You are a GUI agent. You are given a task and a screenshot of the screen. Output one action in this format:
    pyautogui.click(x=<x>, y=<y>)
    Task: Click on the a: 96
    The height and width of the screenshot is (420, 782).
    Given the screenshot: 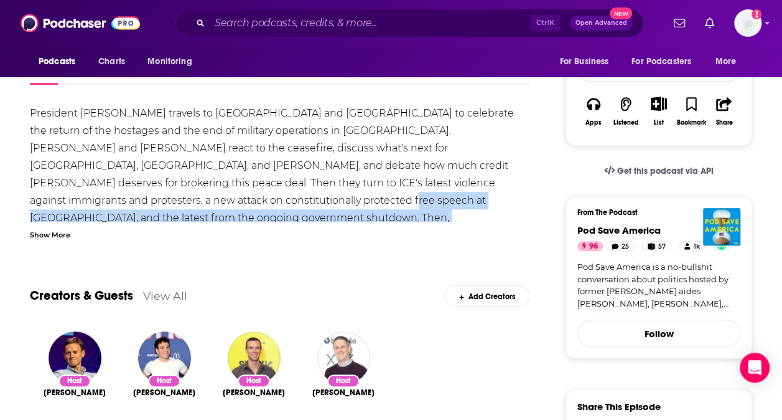 What is the action you would take?
    pyautogui.click(x=590, y=246)
    